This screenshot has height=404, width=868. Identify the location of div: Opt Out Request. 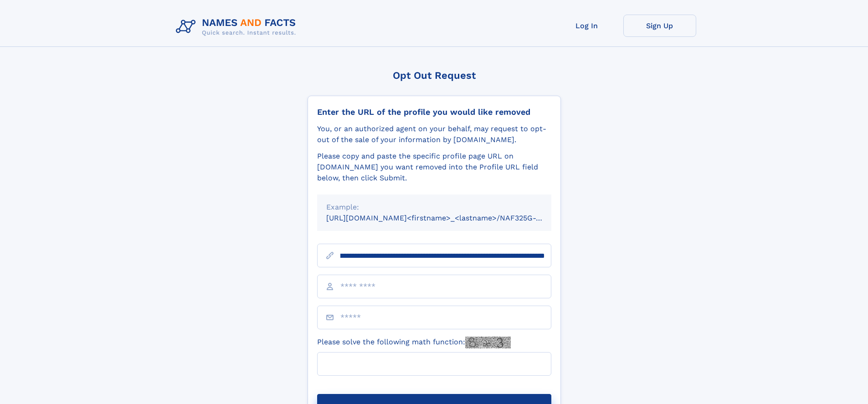
(434, 75).